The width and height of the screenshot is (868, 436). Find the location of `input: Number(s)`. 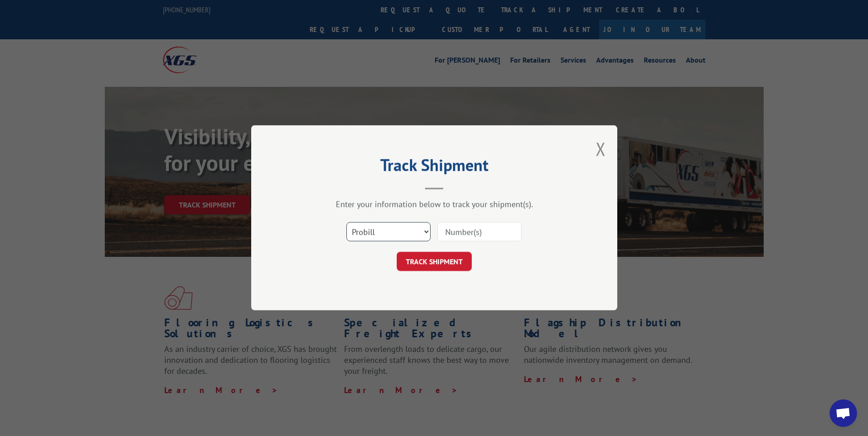

input: Number(s) is located at coordinates (479, 232).